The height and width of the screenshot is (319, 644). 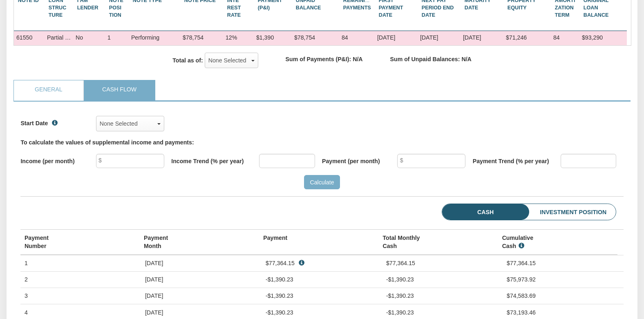 What do you see at coordinates (80, 263) in the screenshot?
I see `td: 1` at bounding box center [80, 263].